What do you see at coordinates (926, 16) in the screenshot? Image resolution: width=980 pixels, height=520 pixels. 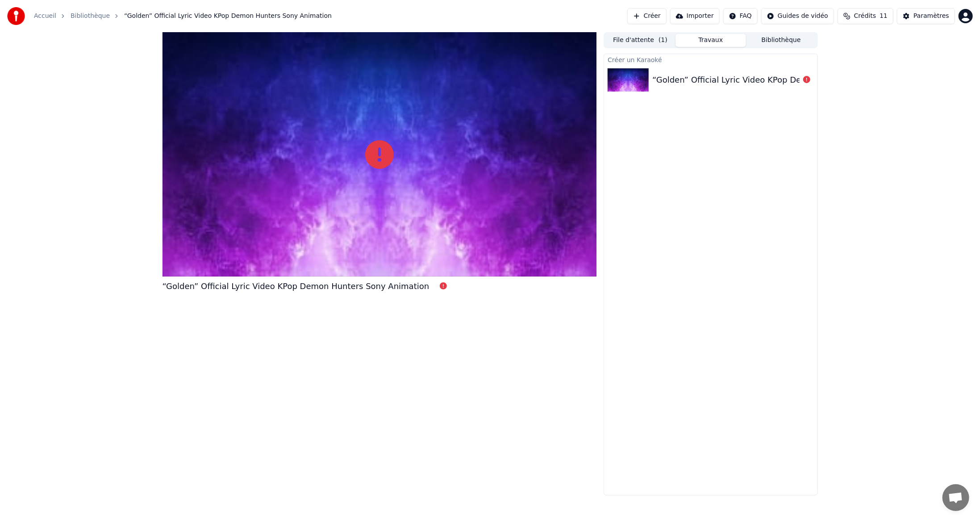 I see `button: Paramètres` at bounding box center [926, 16].